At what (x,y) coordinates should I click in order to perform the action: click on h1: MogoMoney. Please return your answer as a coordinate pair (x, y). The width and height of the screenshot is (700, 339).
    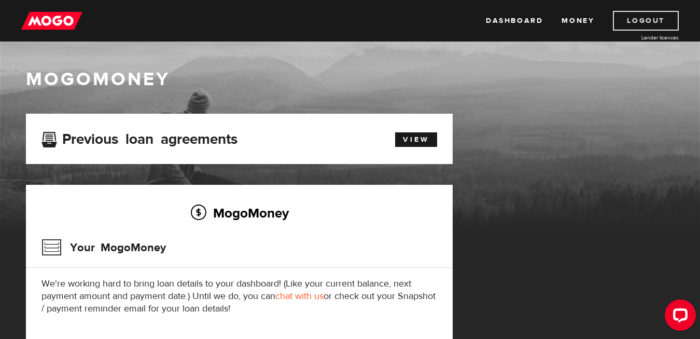
    Looking at the image, I should click on (350, 79).